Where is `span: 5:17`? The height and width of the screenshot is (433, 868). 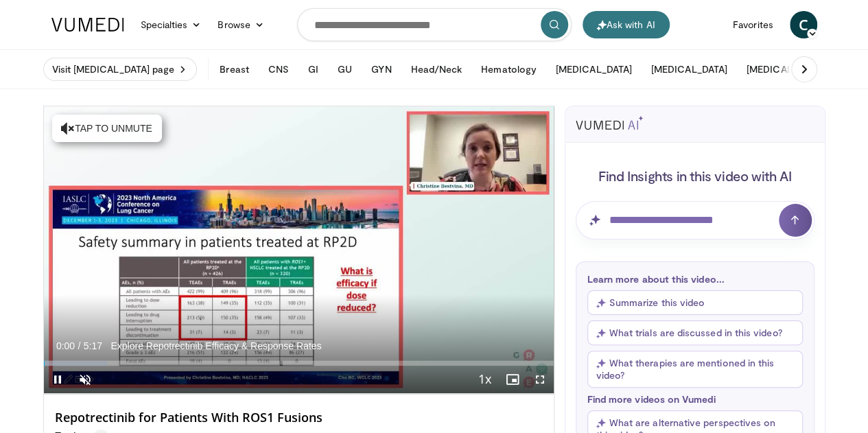 span: 5:17 is located at coordinates (92, 347).